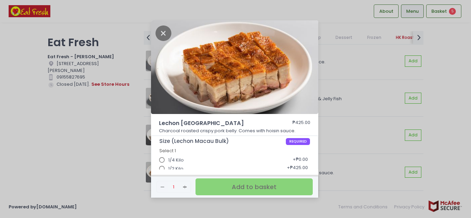  Describe the element at coordinates (300, 160) in the screenshot. I see `div: + ₱0.00` at that location.